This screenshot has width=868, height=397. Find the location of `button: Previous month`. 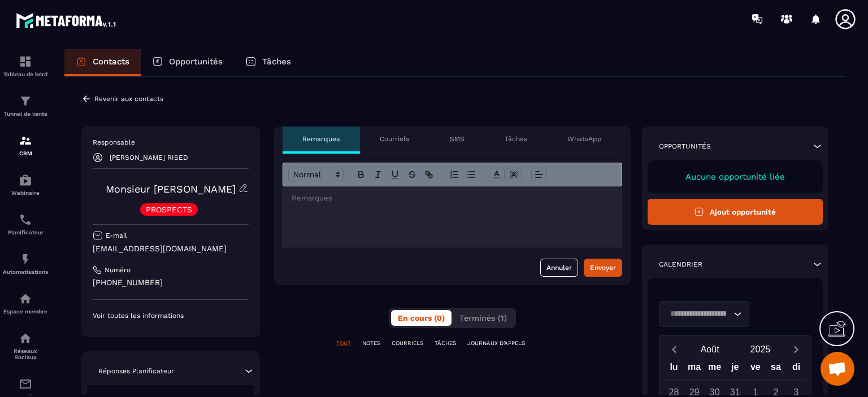

button: Previous month is located at coordinates (674, 349).